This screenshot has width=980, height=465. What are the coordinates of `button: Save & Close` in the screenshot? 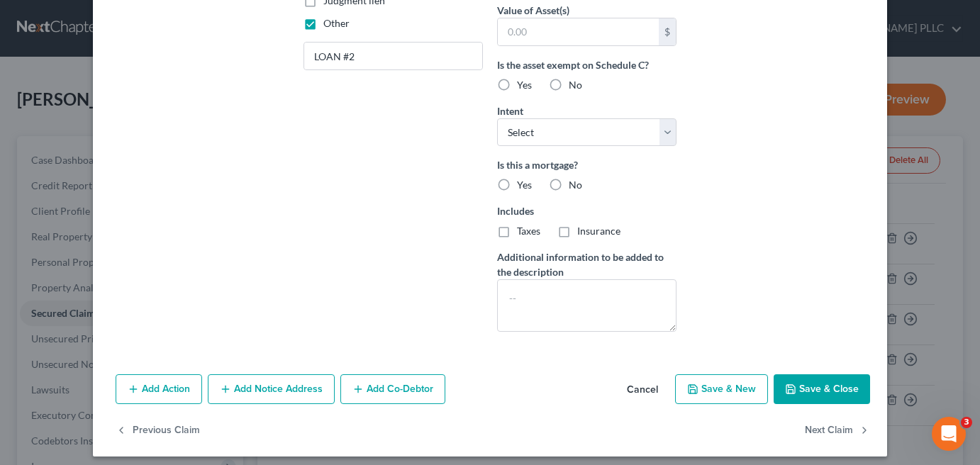 It's located at (822, 389).